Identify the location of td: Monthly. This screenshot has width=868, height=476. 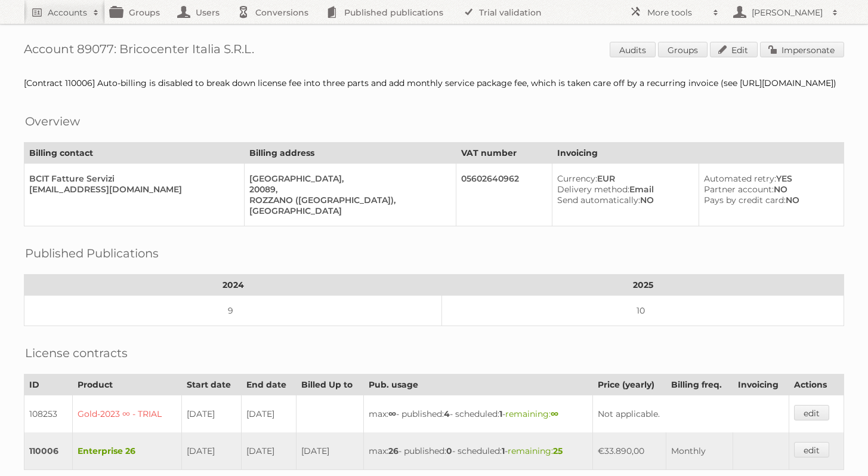
(700, 451).